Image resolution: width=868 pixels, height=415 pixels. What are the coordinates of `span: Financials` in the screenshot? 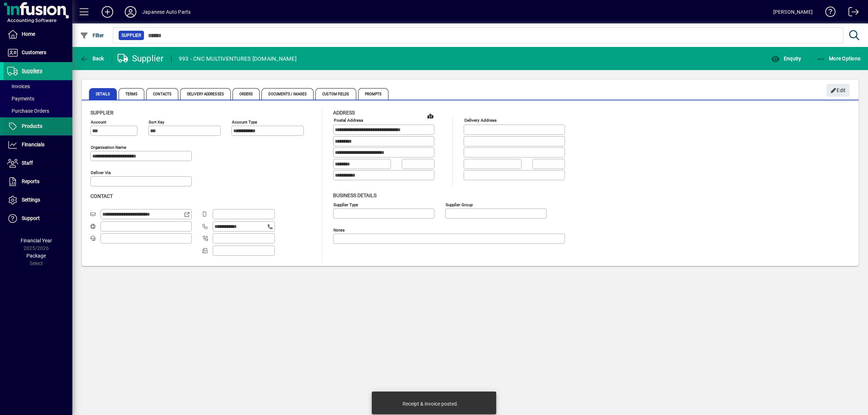 It's located at (33, 144).